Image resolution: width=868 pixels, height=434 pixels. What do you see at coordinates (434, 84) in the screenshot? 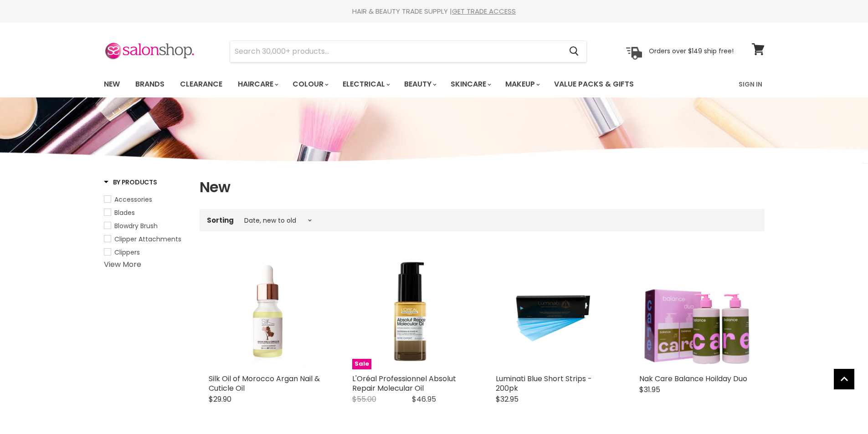
I see `nav: Main` at bounding box center [434, 84].